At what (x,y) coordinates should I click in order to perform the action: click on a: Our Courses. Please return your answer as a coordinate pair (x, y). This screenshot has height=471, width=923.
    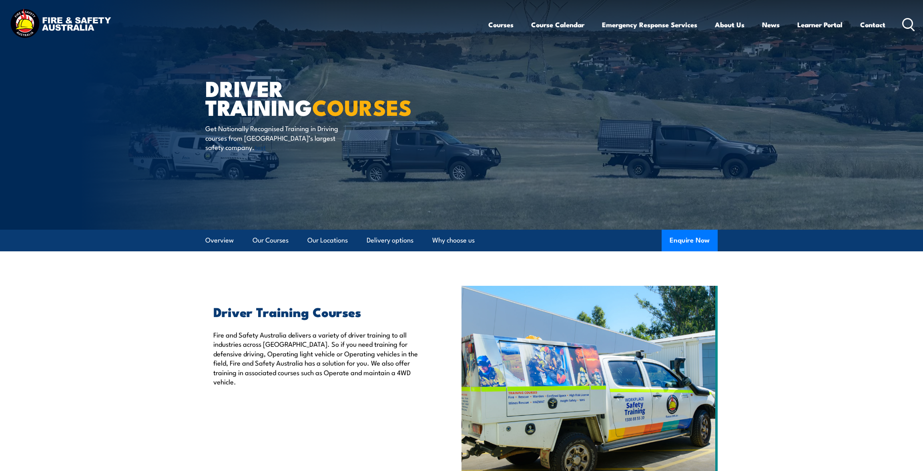
    Looking at the image, I should click on (271, 240).